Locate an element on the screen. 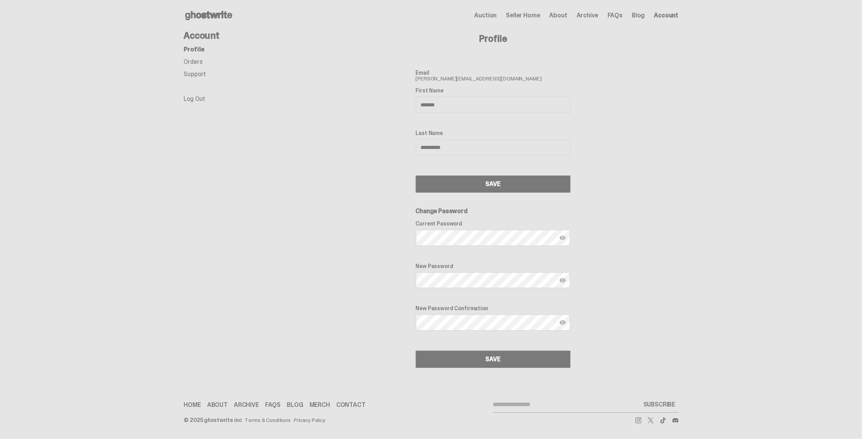 This screenshot has height=439, width=868. div: © 2025 ghostwrite inc is located at coordinates (213, 420).